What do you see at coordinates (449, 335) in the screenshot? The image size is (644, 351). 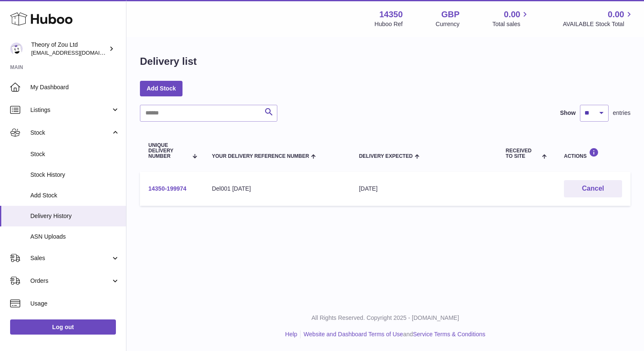 I see `a: Service Terms & Conditions` at bounding box center [449, 335].